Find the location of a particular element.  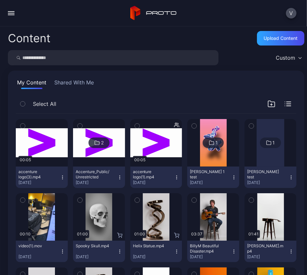

button: My Content is located at coordinates (32, 84).